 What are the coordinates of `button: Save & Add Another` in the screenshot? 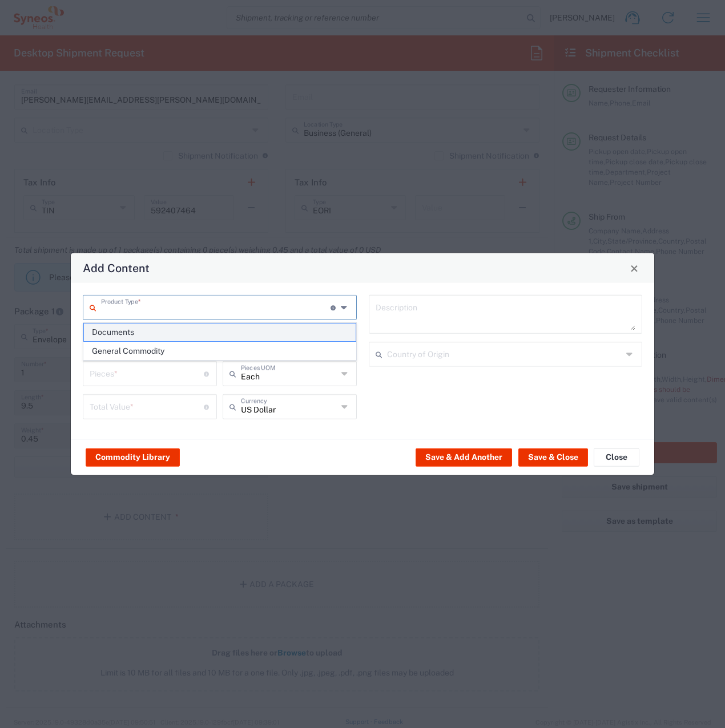 It's located at (463, 457).